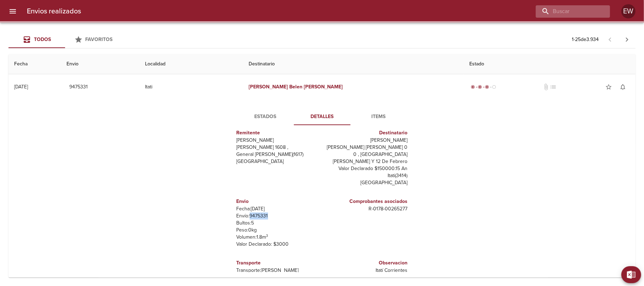 This screenshot has height=286, width=644. Describe the element at coordinates (278, 216) in the screenshot. I see `p: Envío: 9475331` at that location.